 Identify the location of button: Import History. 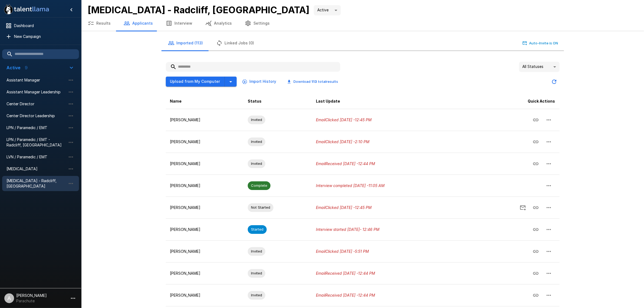
(259, 81).